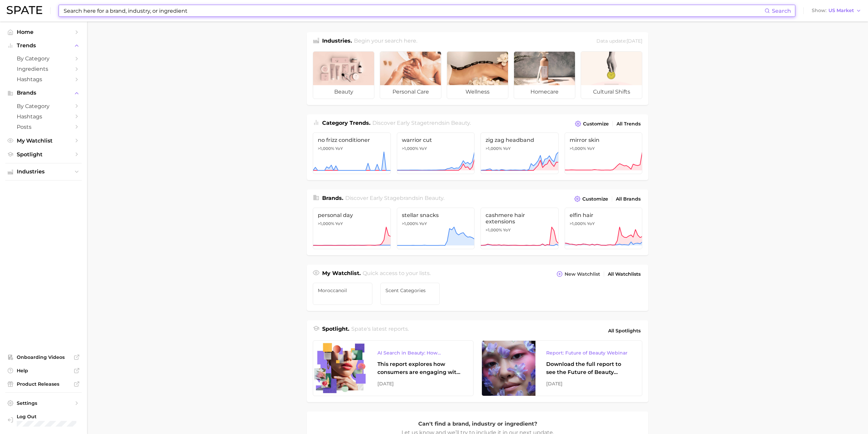  Describe the element at coordinates (43, 357) in the screenshot. I see `a: Onboarding Videos` at that location.